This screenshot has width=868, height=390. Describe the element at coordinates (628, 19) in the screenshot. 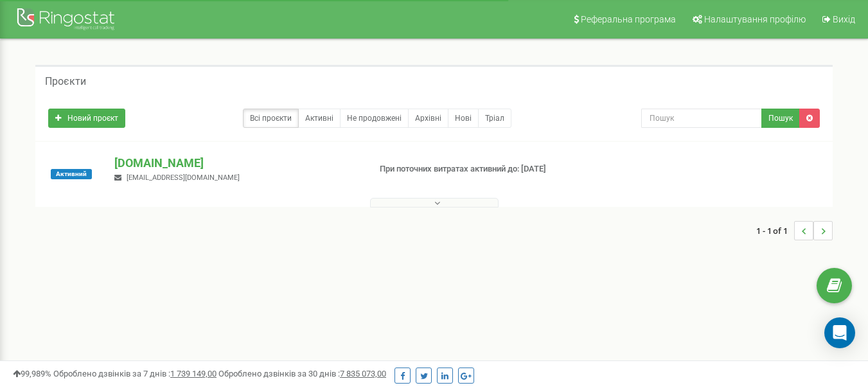

I see `span: Реферальна програма` at that location.